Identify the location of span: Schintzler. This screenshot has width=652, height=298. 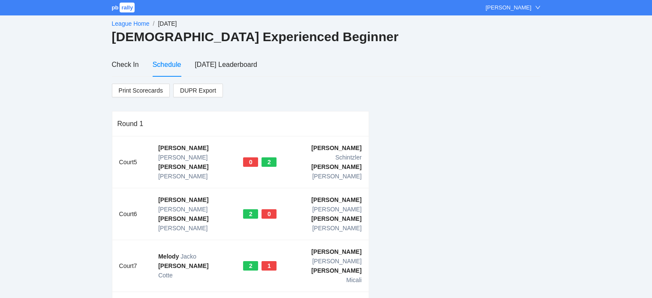
(348, 157).